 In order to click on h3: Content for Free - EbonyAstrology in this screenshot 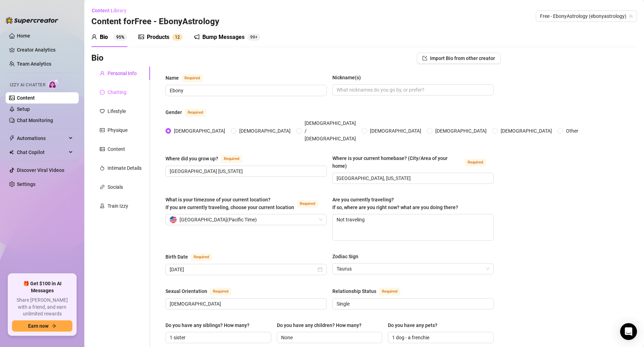, I will do `click(155, 22)`.